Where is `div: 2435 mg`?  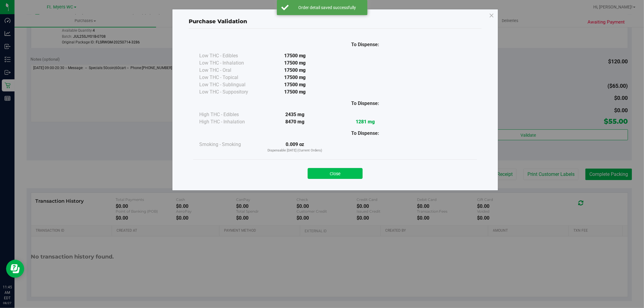
div: 2435 mg is located at coordinates (295, 114).